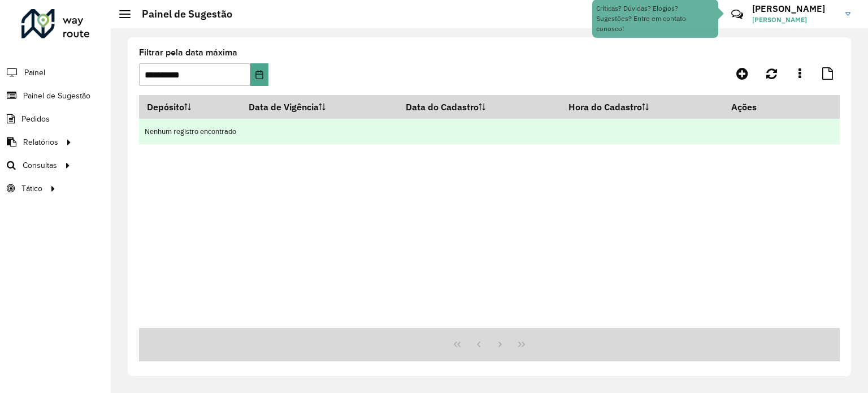 Image resolution: width=868 pixels, height=393 pixels. I want to click on span: Tático, so click(32, 188).